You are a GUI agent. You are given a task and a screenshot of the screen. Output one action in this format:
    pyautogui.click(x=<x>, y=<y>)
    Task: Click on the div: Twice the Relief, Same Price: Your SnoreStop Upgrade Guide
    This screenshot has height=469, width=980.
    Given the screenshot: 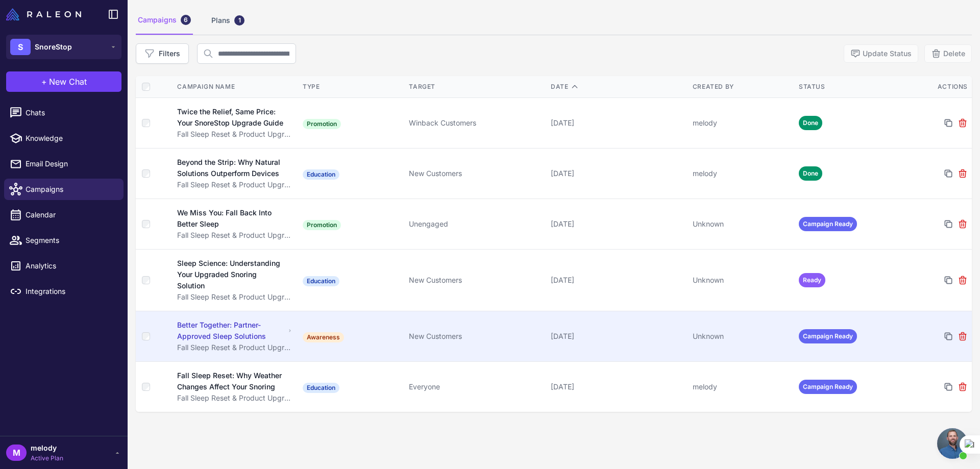 What is the action you would take?
    pyautogui.click(x=231, y=117)
    